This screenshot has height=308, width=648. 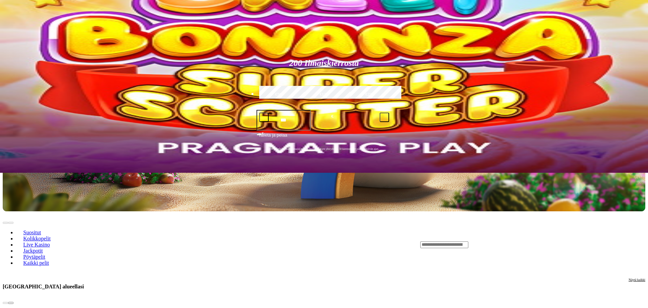 What do you see at coordinates (33, 251) in the screenshot?
I see `span: Jackpotit` at bounding box center [33, 251].